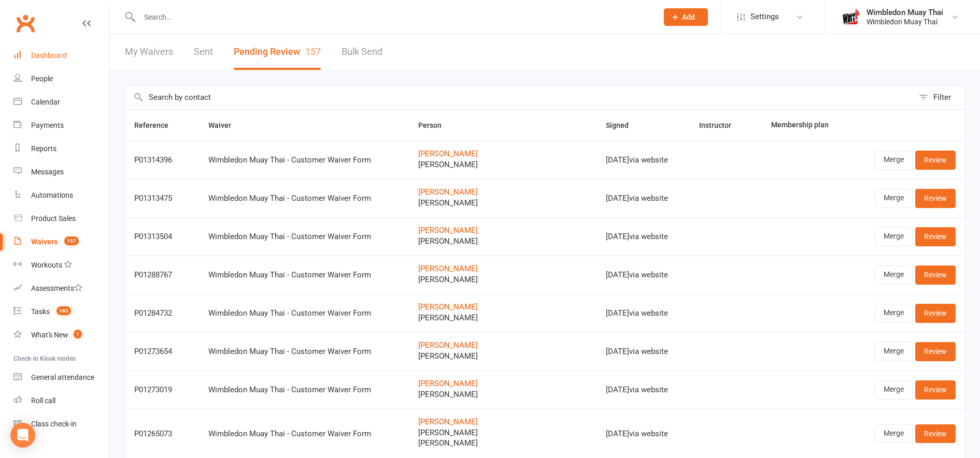  What do you see at coordinates (61, 102) in the screenshot?
I see `a: Calendar` at bounding box center [61, 102].